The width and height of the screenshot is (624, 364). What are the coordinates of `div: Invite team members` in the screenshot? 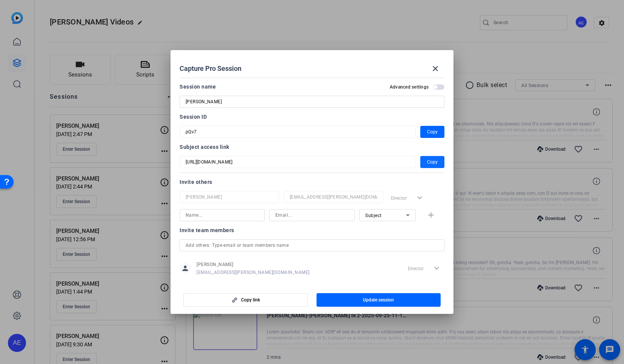 It's located at (312, 230).